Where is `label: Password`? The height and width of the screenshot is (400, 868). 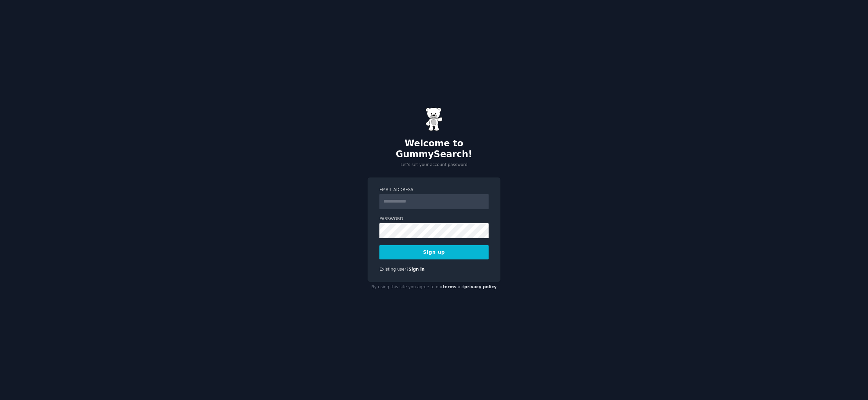 label: Password is located at coordinates (434, 219).